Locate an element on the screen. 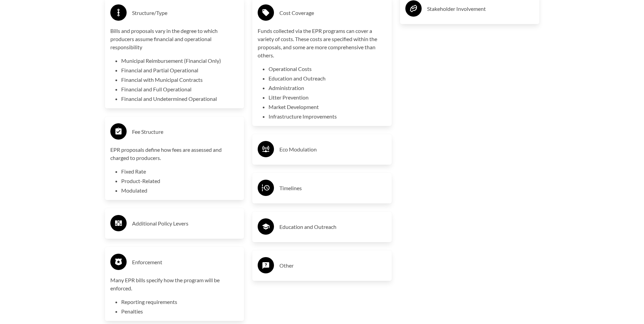 This screenshot has width=644, height=324. h3: Cost Coverage is located at coordinates (333, 13).